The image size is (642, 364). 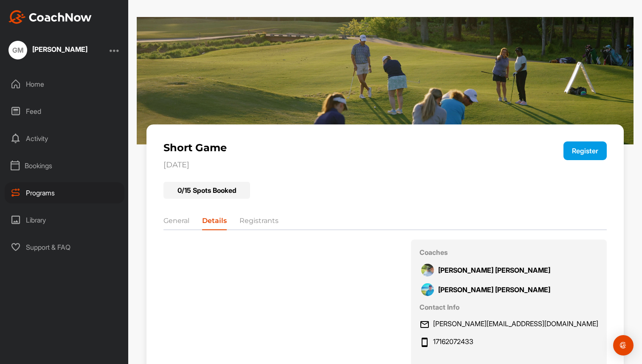 I want to click on div: Feed, so click(x=65, y=111).